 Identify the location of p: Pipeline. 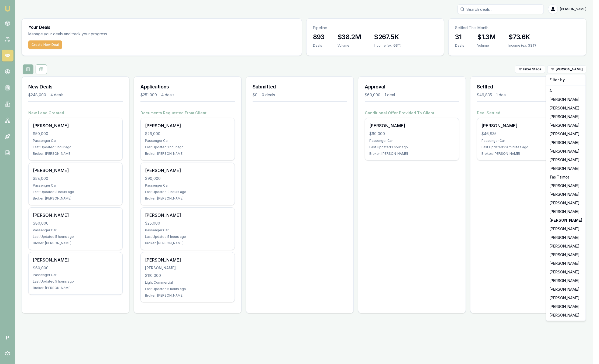
(376, 28).